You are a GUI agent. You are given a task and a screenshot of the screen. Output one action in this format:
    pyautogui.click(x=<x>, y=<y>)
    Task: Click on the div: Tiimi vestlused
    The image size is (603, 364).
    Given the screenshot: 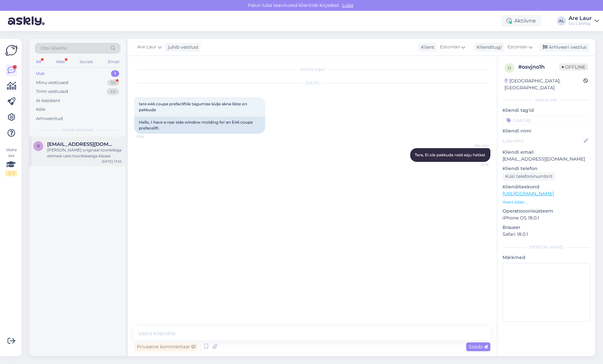 What is the action you would take?
    pyautogui.click(x=52, y=92)
    